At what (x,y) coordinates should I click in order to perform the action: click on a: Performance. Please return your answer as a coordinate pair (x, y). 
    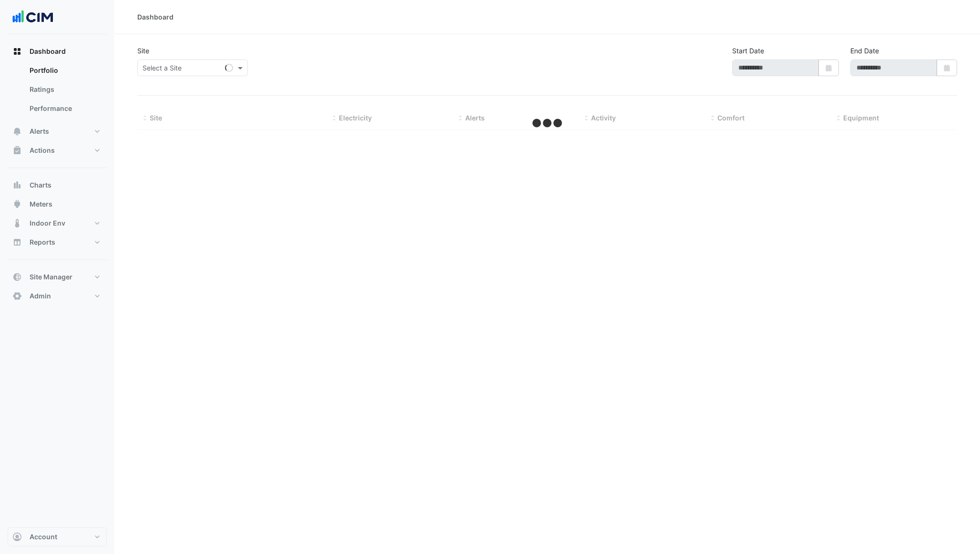
    Looking at the image, I should click on (65, 108).